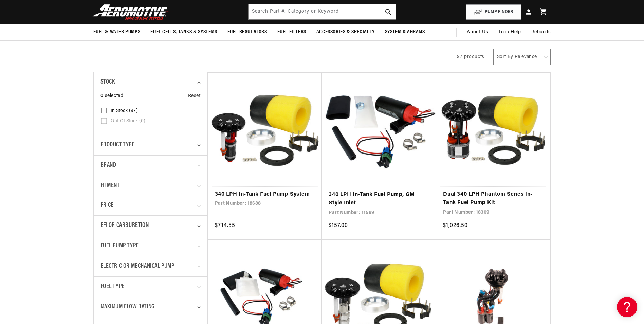 This screenshot has width=644, height=324. Describe the element at coordinates (346, 32) in the screenshot. I see `summary: Accessories & Specialty` at that location.